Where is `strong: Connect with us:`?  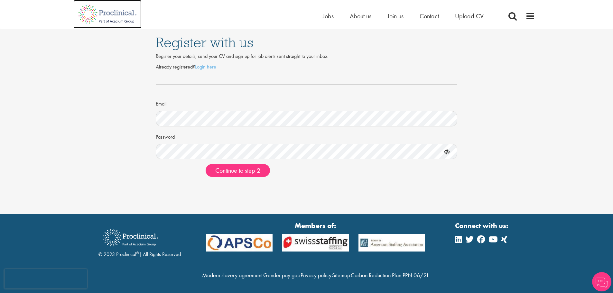
strong: Connect with us: is located at coordinates (482, 226).